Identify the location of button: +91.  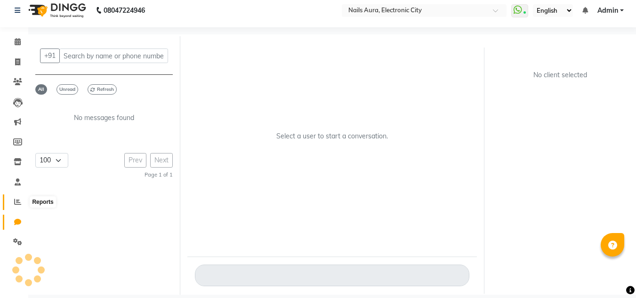
(50, 56).